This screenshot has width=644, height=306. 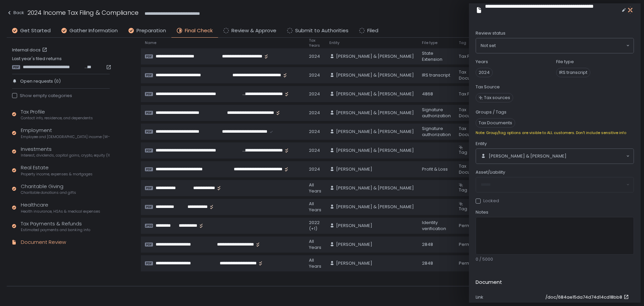 What do you see at coordinates (588, 297) in the screenshot?
I see `a: /doc/684ae15da74d74d14cd18bb8` at bounding box center [588, 297].